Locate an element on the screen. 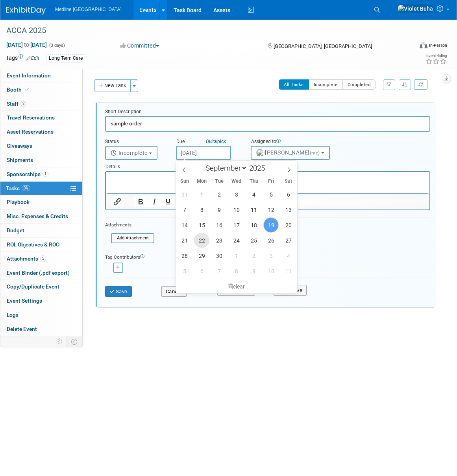 Image resolution: width=457 pixels, height=476 pixels. span: (me) is located at coordinates (315, 153).